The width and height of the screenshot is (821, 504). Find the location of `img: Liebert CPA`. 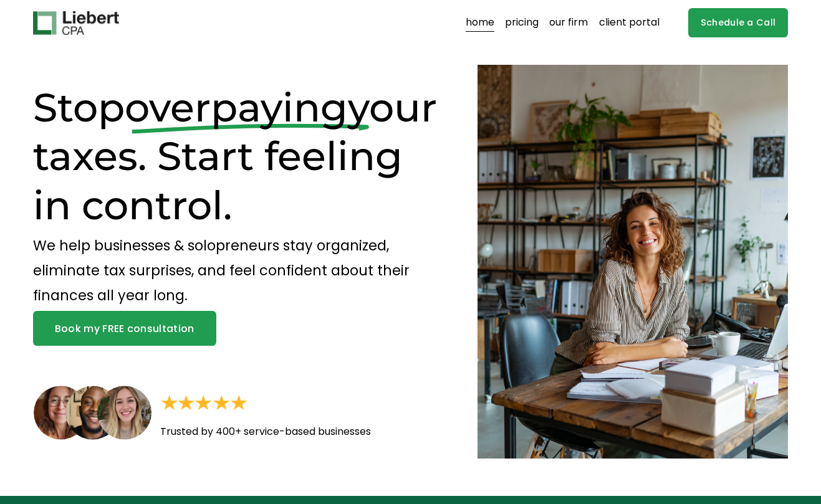

img: Liebert CPA is located at coordinates (76, 23).